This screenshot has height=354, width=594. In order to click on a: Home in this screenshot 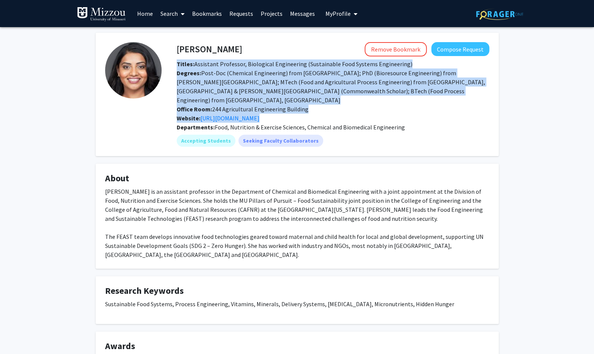, I will do `click(145, 14)`.